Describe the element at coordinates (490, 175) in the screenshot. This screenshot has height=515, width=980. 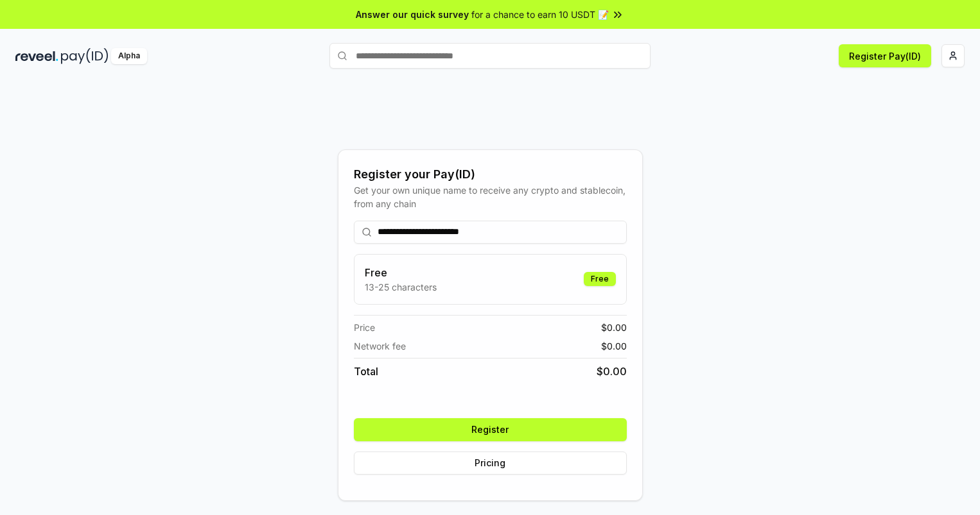
I see `div: Register your Pay(ID)` at that location.